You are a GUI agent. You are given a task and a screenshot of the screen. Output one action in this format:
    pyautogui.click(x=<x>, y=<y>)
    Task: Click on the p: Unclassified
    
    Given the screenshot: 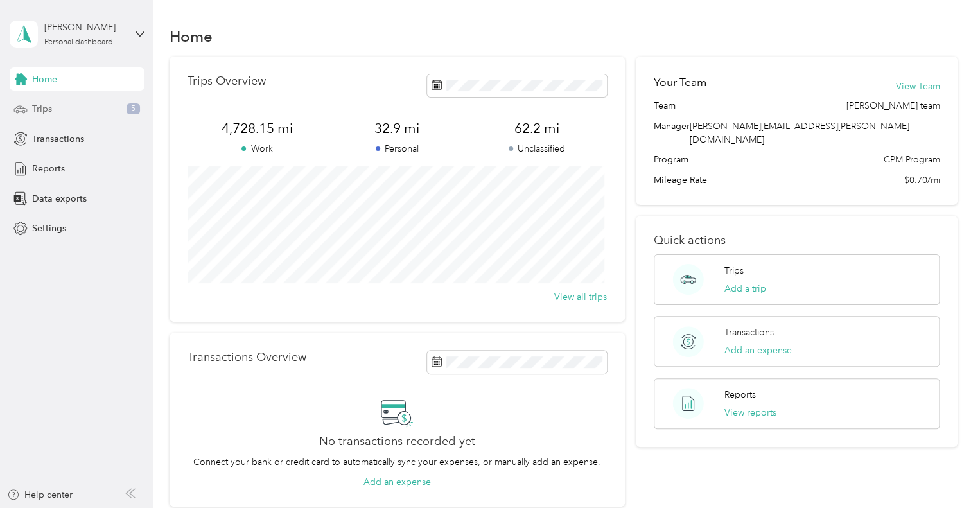 What is the action you would take?
    pyautogui.click(x=537, y=148)
    